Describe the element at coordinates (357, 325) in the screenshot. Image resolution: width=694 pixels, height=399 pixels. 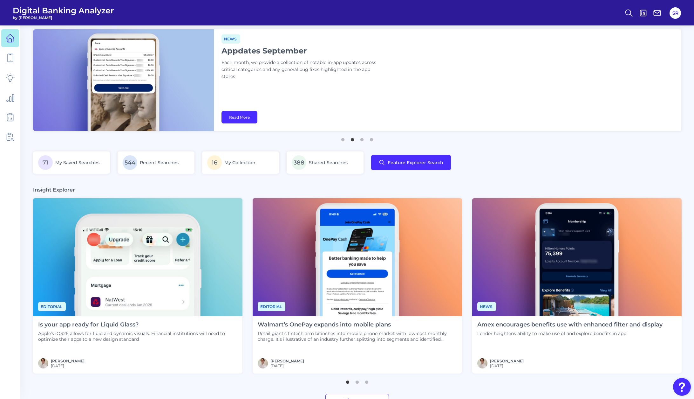
I see `h4: Walmart’s OnePay expands into mobile plans` at that location.